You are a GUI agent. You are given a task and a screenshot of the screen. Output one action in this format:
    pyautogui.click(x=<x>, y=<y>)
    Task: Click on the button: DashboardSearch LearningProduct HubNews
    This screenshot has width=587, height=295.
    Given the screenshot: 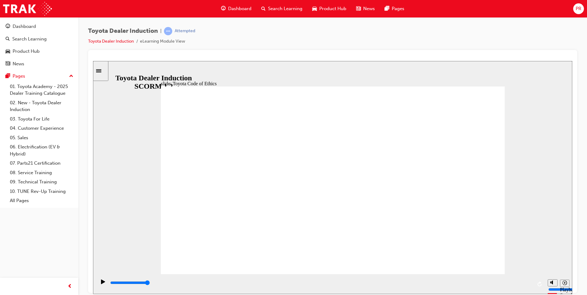 What is the action you would take?
    pyautogui.click(x=39, y=45)
    